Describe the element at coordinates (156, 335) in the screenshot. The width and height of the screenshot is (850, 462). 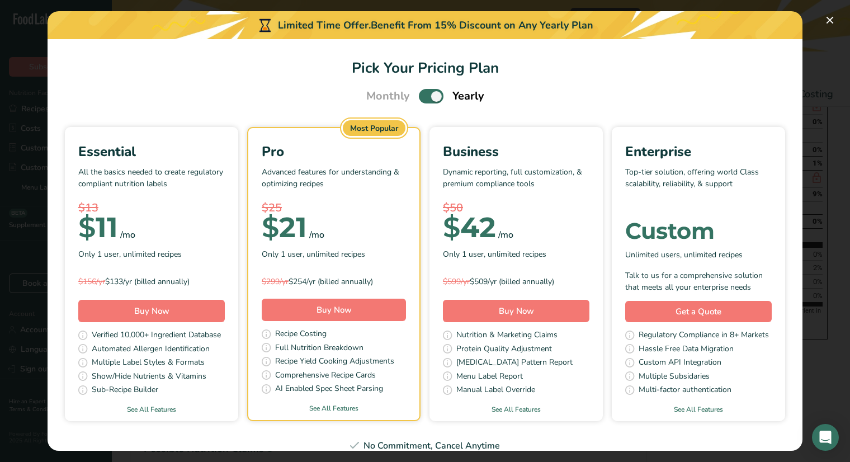
I see `span: Verified 10,000+ Ingredient Database` at that location.